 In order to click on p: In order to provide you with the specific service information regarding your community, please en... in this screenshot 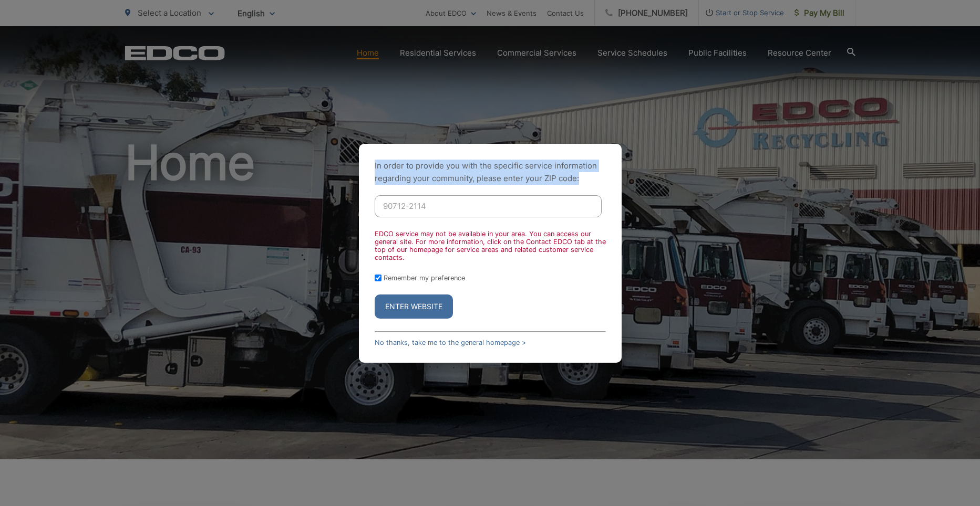, I will do `click(490, 172)`.